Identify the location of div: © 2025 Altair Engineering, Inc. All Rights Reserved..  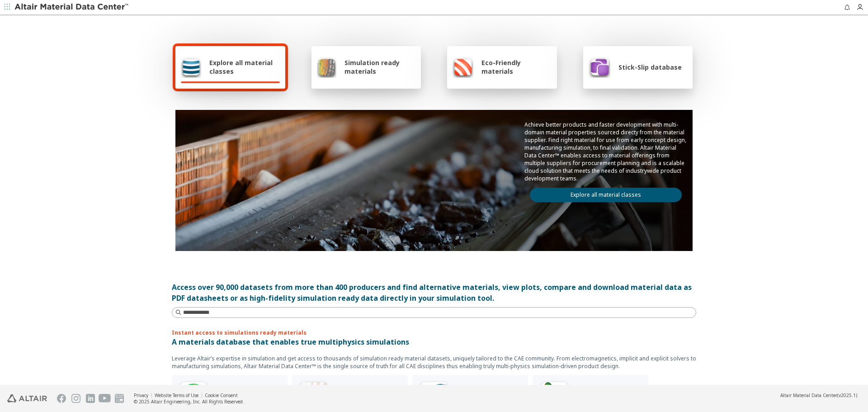
(189, 402).